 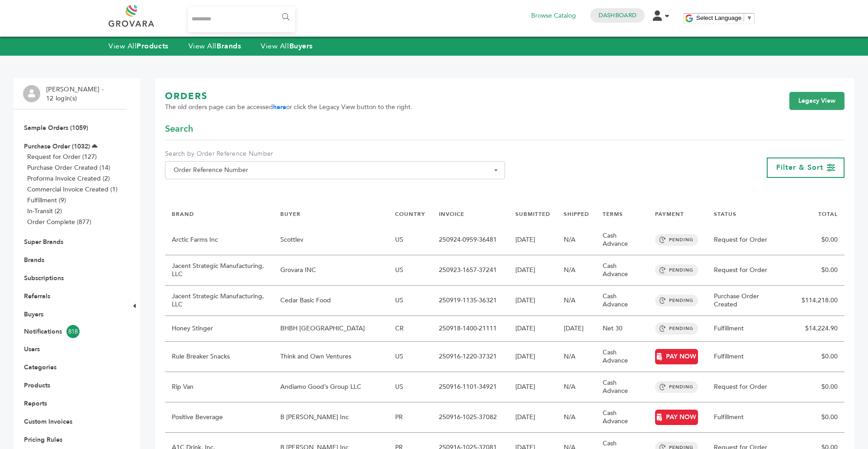 I want to click on a: Commercial Invoice Created (1), so click(x=73, y=189).